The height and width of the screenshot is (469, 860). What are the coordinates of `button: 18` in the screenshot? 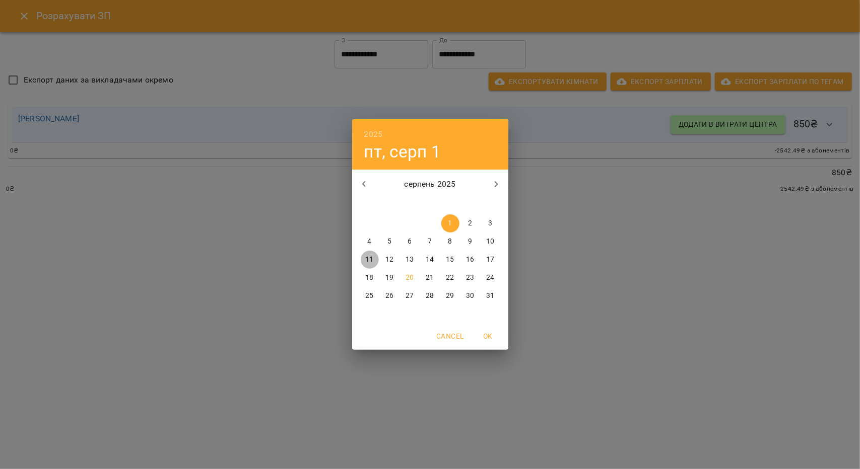 It's located at (370, 278).